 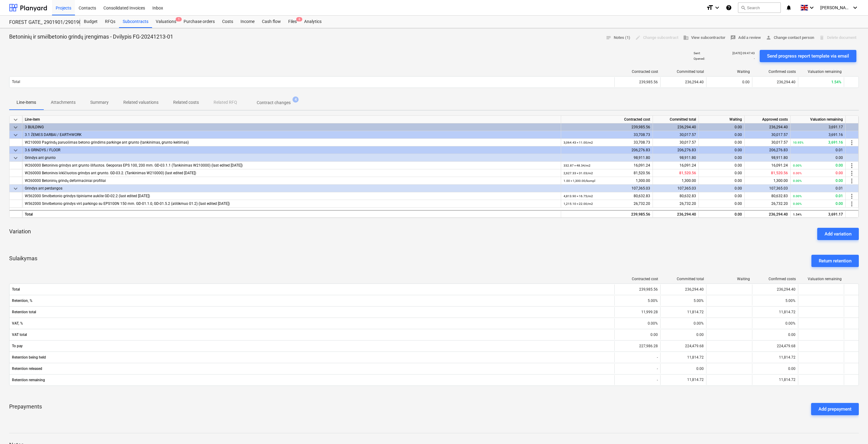 I want to click on button: Send progress report template via email, so click(x=808, y=56).